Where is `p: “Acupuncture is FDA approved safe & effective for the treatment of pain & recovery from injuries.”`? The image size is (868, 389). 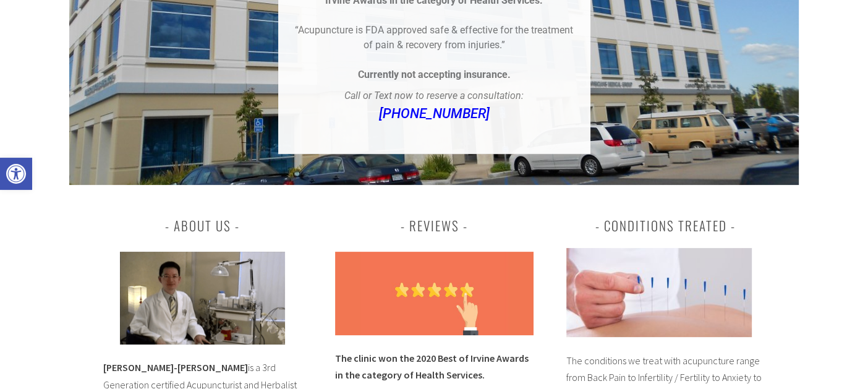
p: “Acupuncture is FDA approved safe & effective for the treatment of pain & recovery from injuries.” is located at coordinates (434, 37).